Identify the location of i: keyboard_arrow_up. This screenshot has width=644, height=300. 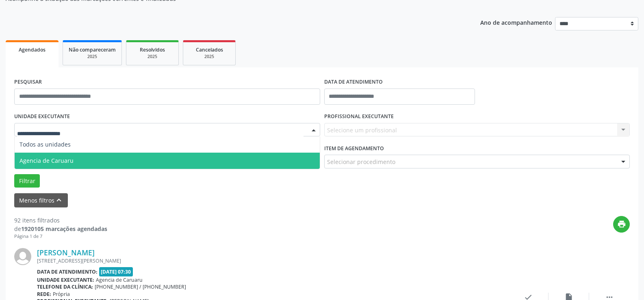
(59, 200).